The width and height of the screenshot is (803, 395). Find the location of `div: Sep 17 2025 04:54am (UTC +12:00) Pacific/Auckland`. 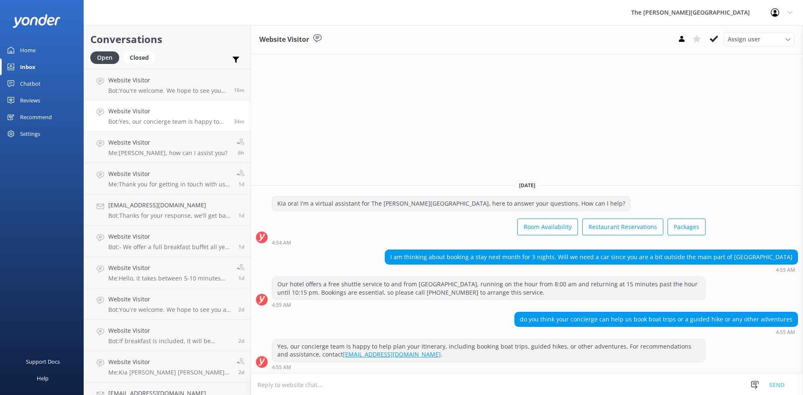

div: Sep 17 2025 04:54am (UTC +12:00) Pacific/Auckland is located at coordinates (489, 243).